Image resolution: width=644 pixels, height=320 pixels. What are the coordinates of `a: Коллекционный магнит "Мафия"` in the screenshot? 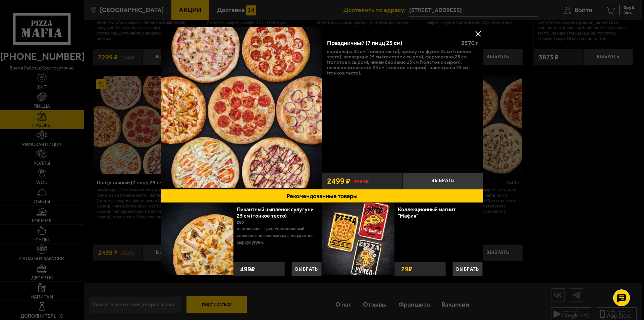 It's located at (427, 212).